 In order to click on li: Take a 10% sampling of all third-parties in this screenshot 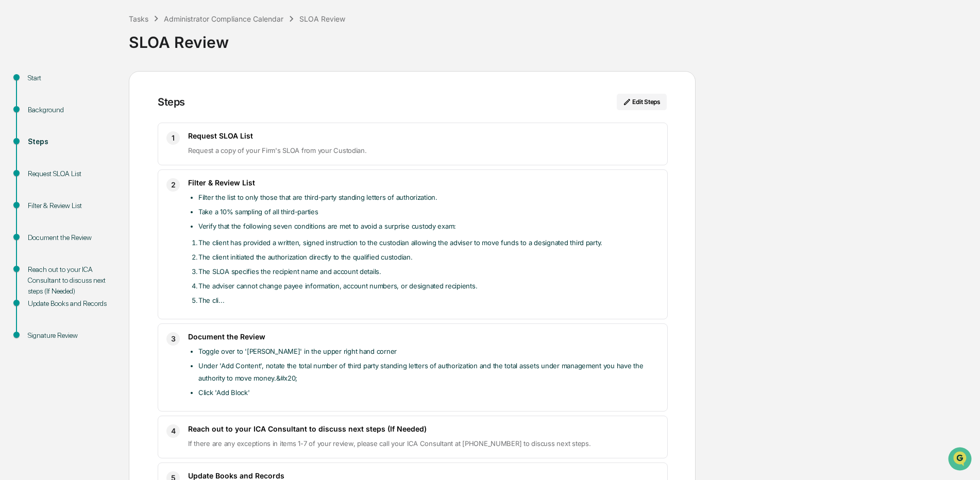, I will do `click(429, 212)`.